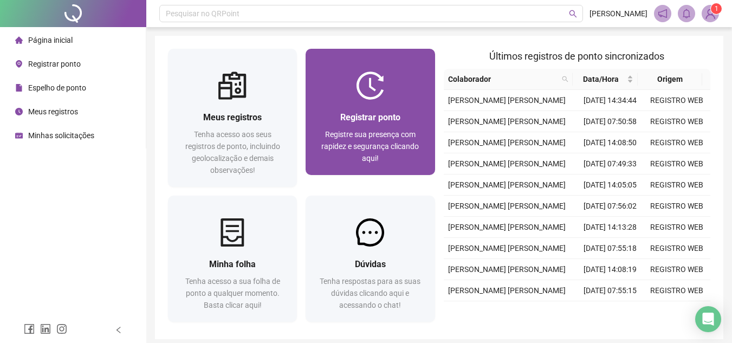  What do you see at coordinates (717, 9) in the screenshot?
I see `sup: Atualize o seu contato no menu Meus Dados` at bounding box center [717, 9].